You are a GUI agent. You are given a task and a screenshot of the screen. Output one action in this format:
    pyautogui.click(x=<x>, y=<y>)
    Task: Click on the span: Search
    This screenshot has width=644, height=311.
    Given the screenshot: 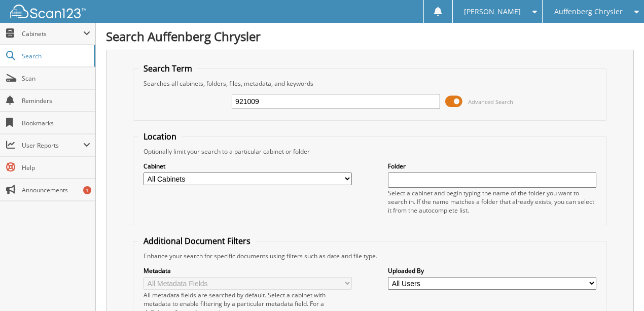 What is the action you would take?
    pyautogui.click(x=55, y=56)
    